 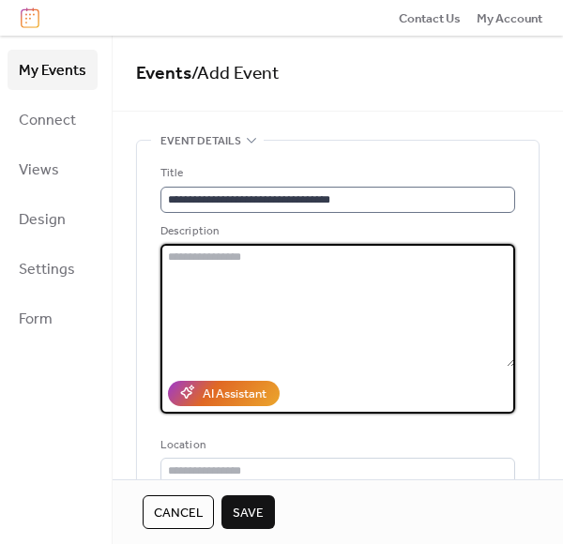 I want to click on div: Title, so click(x=336, y=174).